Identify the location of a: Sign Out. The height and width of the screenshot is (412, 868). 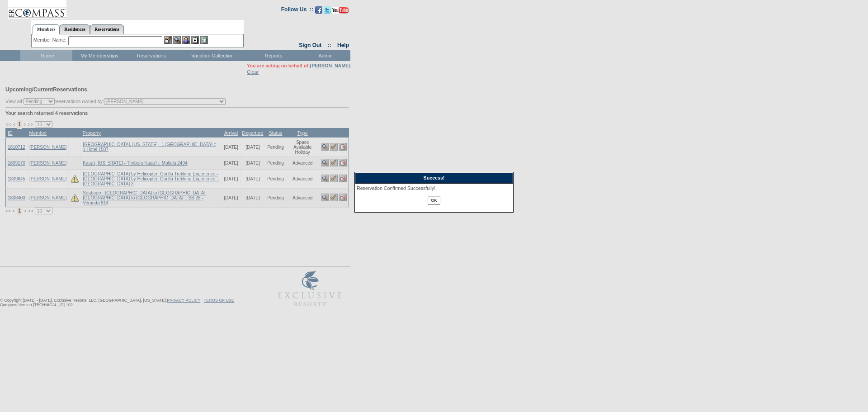
(310, 45).